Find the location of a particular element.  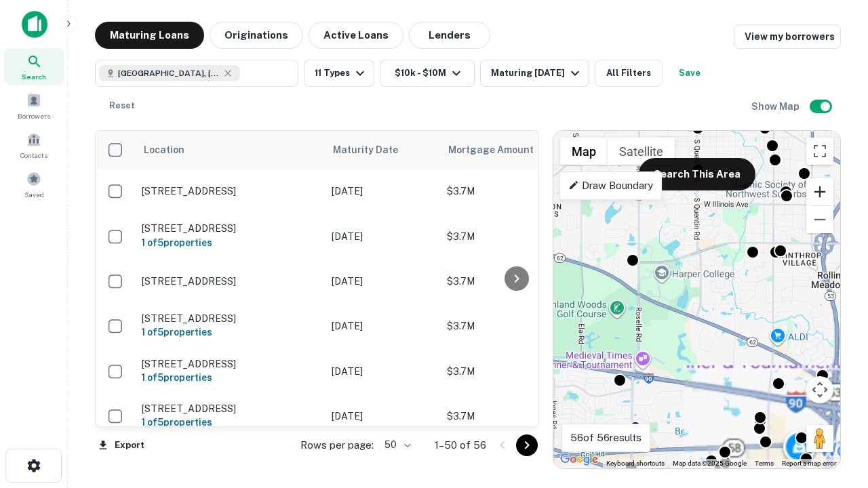

span: Borrowers is located at coordinates (34, 116).